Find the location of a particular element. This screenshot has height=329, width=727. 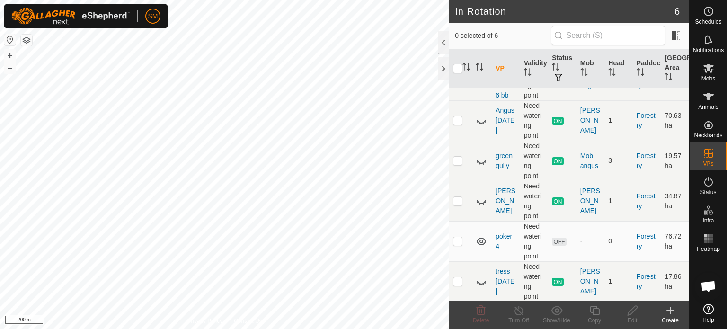

span: Notifications is located at coordinates (708, 50).